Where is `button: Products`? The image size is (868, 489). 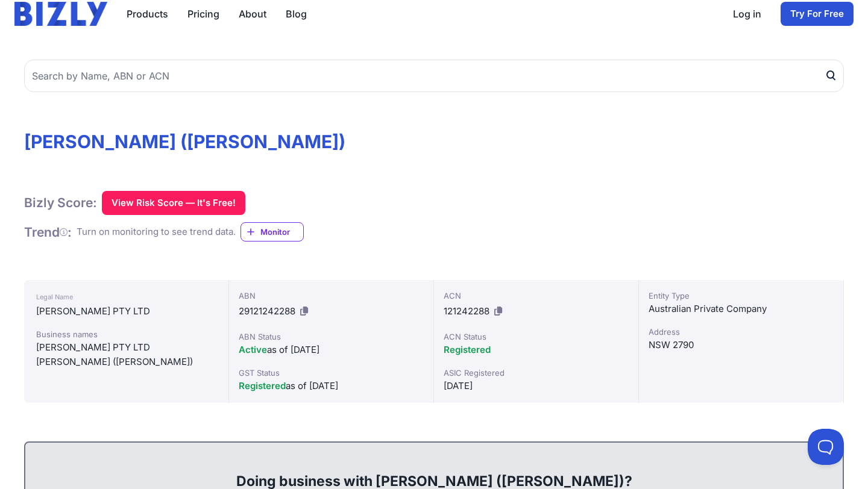 button: Products is located at coordinates (147, 13).